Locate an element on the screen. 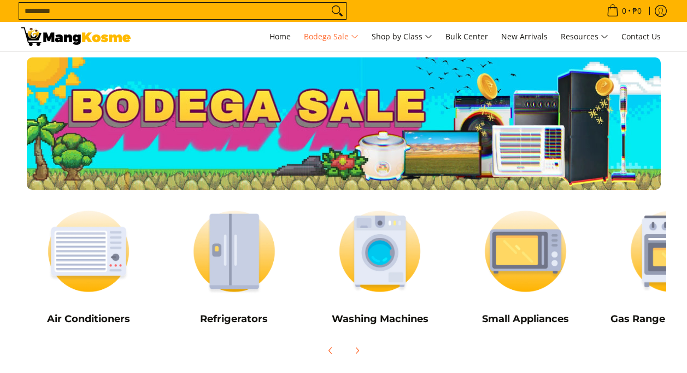 The width and height of the screenshot is (687, 373). a: New Arrivals is located at coordinates (524, 37).